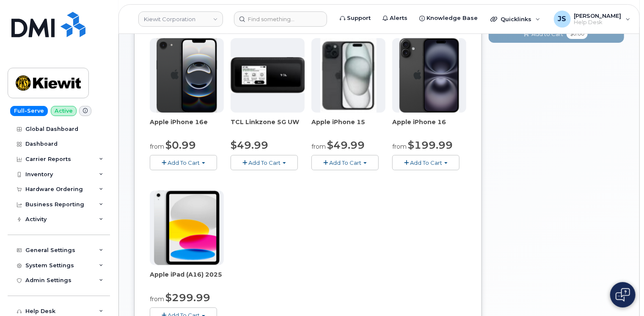 This screenshot has height=316, width=644. I want to click on img: Open chat, so click(623, 295).